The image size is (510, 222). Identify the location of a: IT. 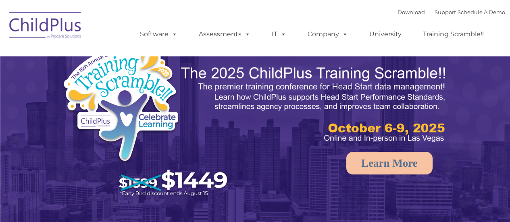
(279, 34).